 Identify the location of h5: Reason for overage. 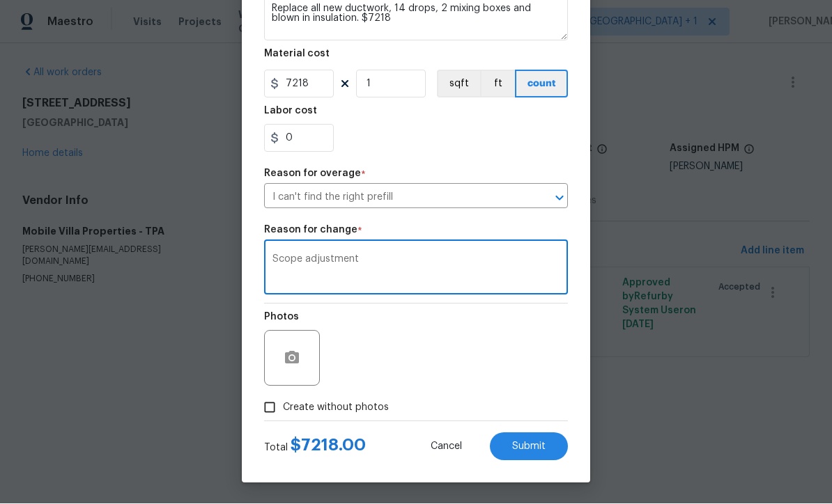
(312, 174).